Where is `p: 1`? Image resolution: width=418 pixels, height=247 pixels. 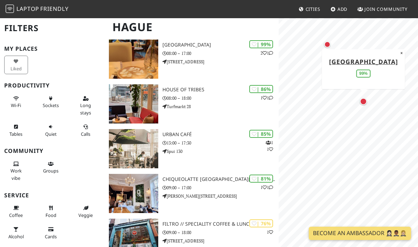
p: 1 is located at coordinates (270, 232).